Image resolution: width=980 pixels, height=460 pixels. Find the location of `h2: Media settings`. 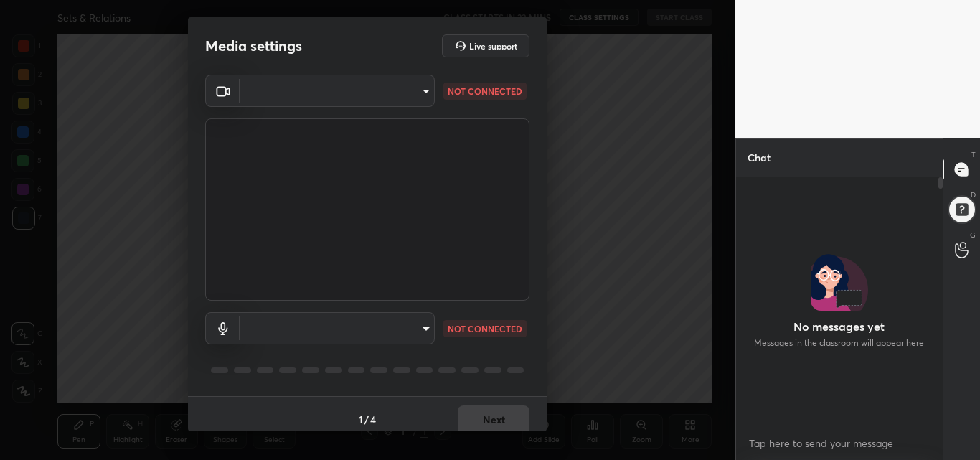

h2: Media settings is located at coordinates (254, 46).